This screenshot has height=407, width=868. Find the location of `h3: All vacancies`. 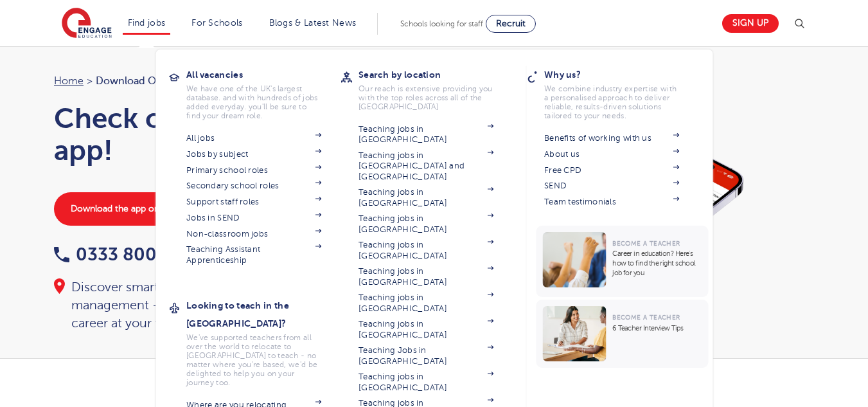

h3: All vacancies is located at coordinates (264, 75).